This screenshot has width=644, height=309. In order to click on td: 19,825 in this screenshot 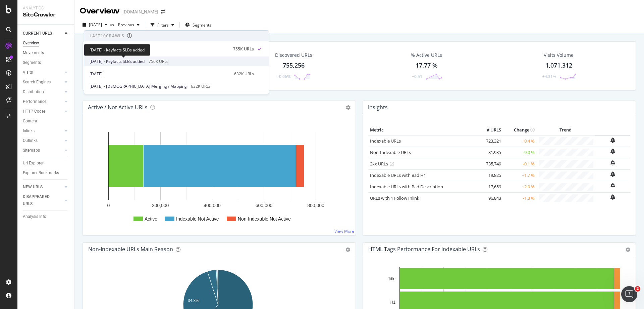, I will do `click(489, 175)`.